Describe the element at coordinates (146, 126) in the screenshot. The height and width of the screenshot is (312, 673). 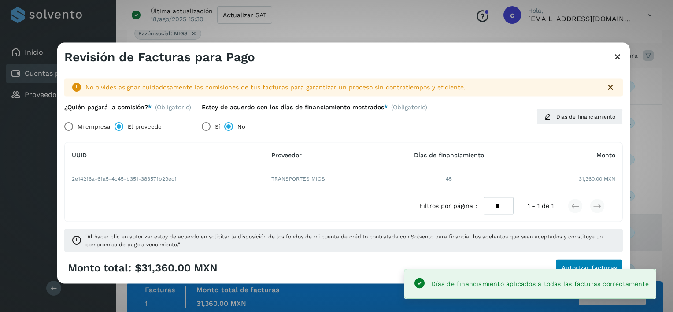
I see `label: El proveedor` at that location.